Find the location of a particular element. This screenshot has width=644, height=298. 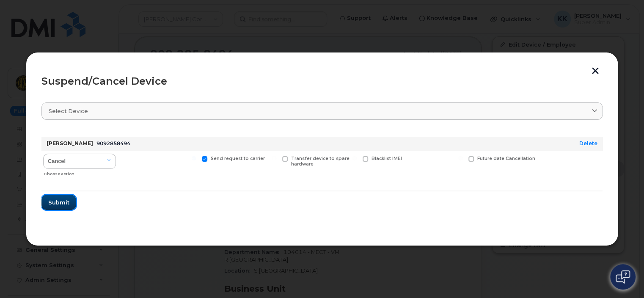

a: Delete is located at coordinates (588, 143).